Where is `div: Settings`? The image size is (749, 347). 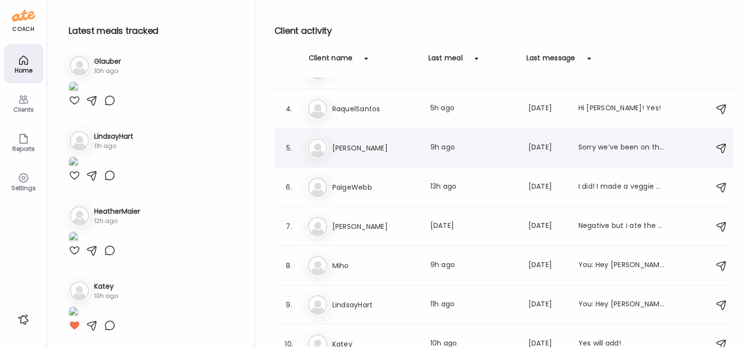
div: Settings is located at coordinates (24, 188).